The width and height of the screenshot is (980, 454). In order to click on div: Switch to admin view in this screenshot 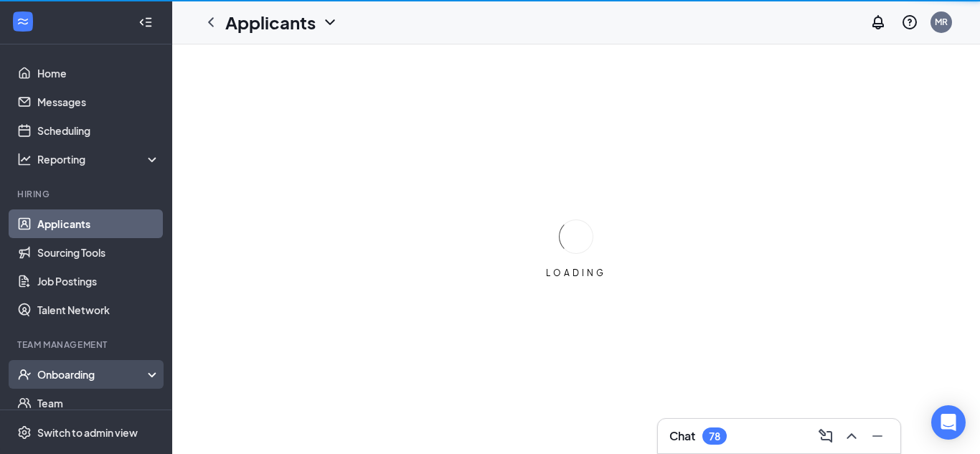, I will do `click(87, 433)`.